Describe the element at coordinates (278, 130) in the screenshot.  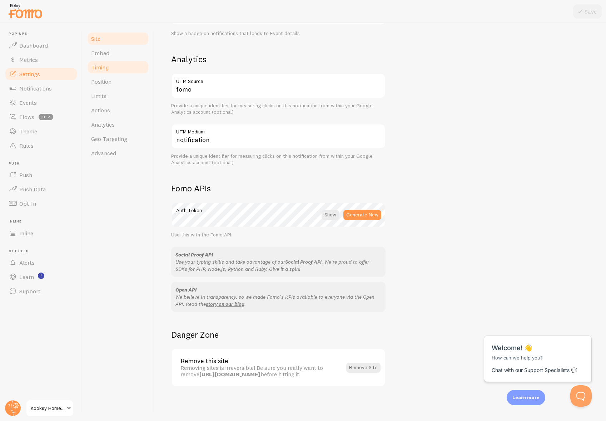
I see `label: UTM Medium` at that location.